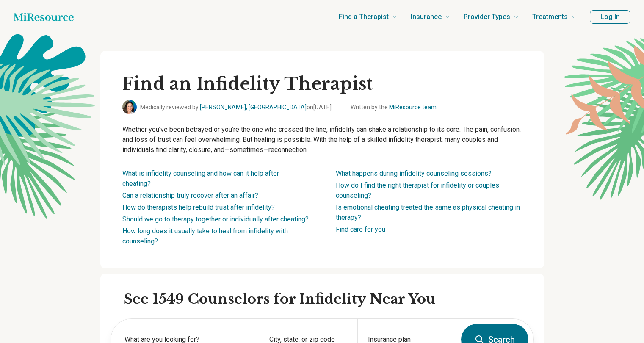 The height and width of the screenshot is (343, 644). I want to click on a: MiResource team, so click(413, 107).